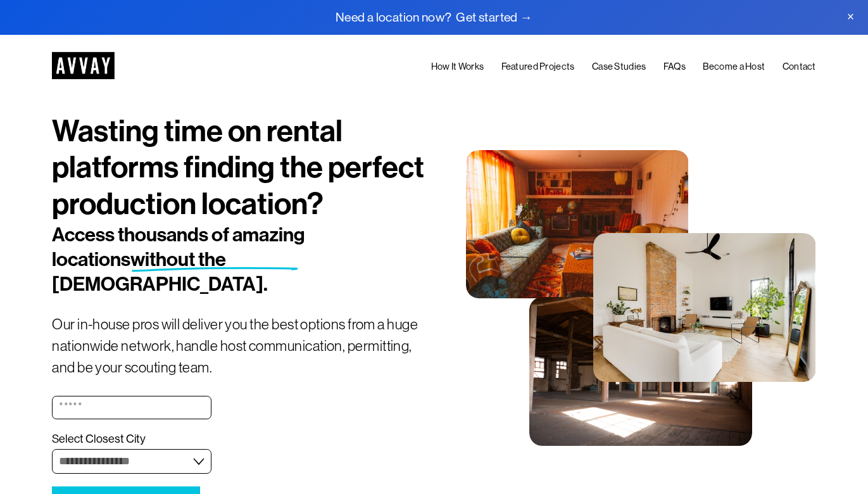 This screenshot has height=494, width=868. Describe the element at coordinates (83, 65) in the screenshot. I see `img: AVVAY - The First Nationwide Location Scouting Co.` at that location.